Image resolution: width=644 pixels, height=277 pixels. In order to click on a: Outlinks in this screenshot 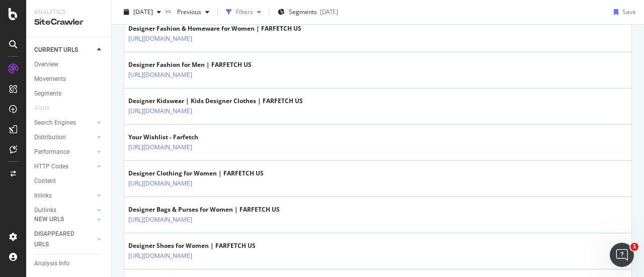, I will do `click(64, 210)`.